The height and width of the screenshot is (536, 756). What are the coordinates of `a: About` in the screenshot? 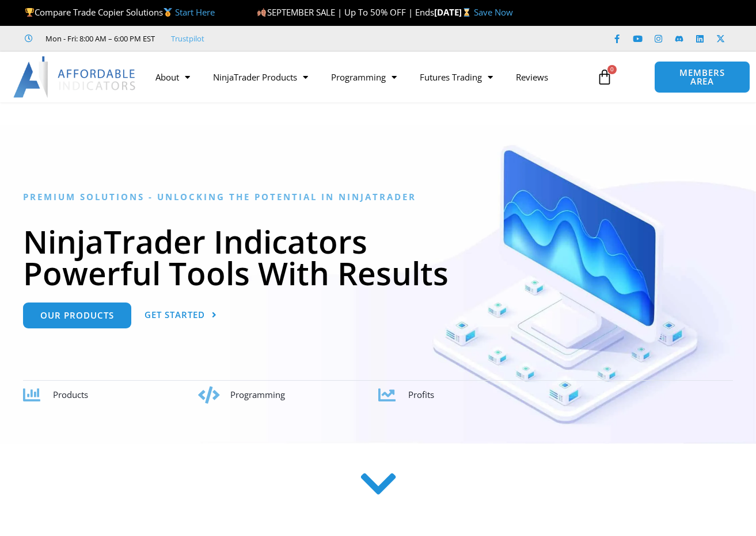 It's located at (173, 77).